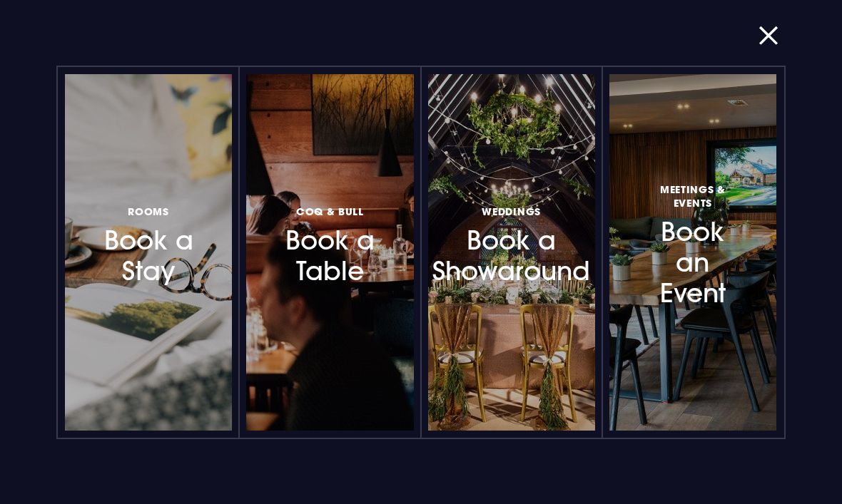 This screenshot has width=842, height=504. Describe the element at coordinates (512, 244) in the screenshot. I see `h3: Book a Showaround` at that location.